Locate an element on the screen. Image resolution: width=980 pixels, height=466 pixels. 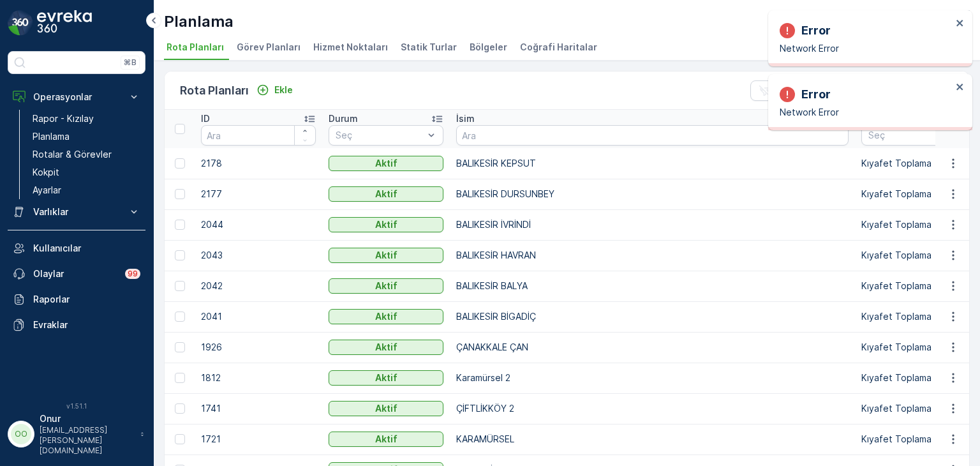
p: BALIKESİR KEPSUT is located at coordinates (652, 163).